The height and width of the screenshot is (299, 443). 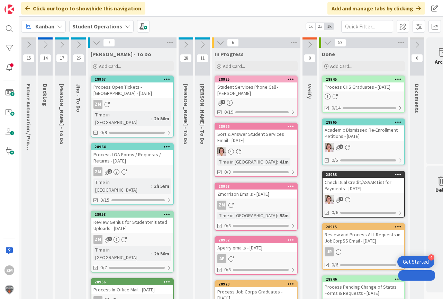 What do you see at coordinates (416, 262) in the screenshot?
I see `div: Open Get Started checklist, remaining modules: 4` at bounding box center [416, 262].